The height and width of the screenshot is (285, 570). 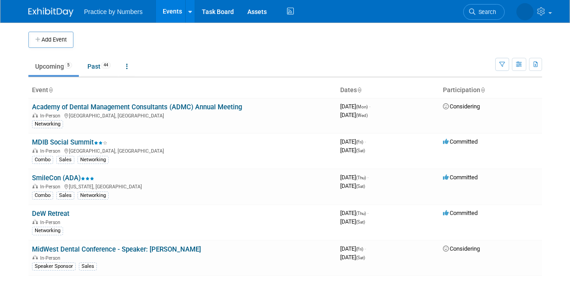 I want to click on a: Past44, so click(x=99, y=66).